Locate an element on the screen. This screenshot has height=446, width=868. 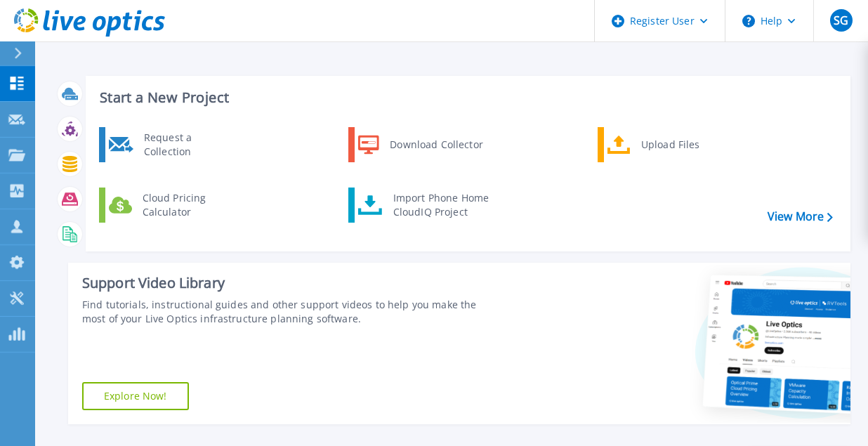
div: Download Collector is located at coordinates (435, 144).